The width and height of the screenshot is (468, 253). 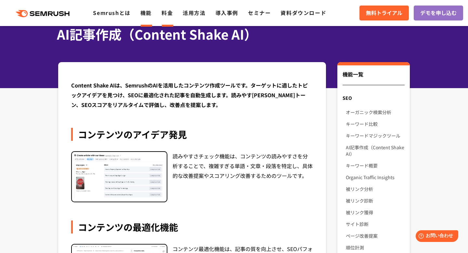 What do you see at coordinates (231, 34) in the screenshot?
I see `h1: AI記事作成（Content Shake AI）` at bounding box center [231, 34].